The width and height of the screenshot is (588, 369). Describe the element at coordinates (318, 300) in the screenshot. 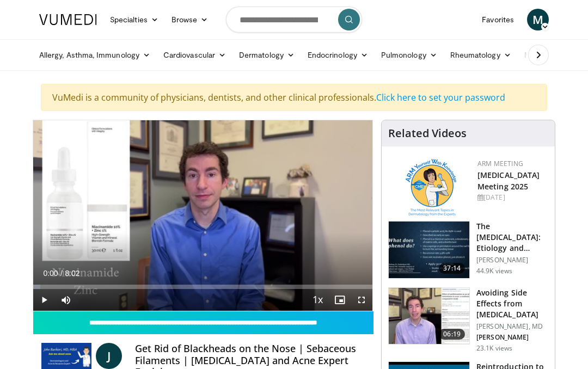

I see `button: Playback Rate` at that location.